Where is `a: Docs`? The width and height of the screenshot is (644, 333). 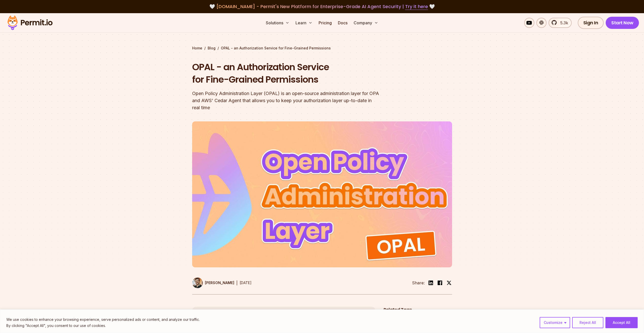 a: Docs is located at coordinates (343, 23).